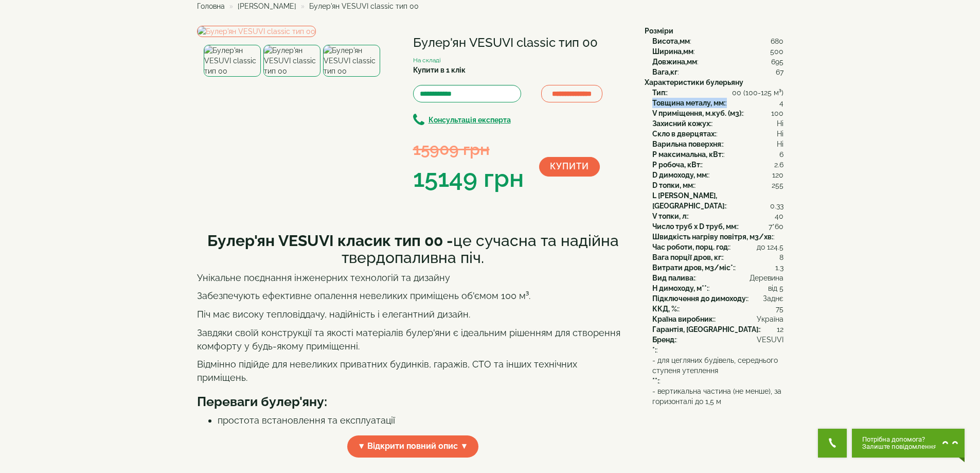  Describe the element at coordinates (423, 420) in the screenshot. I see `li: простота встановлення та експлуатації` at that location.